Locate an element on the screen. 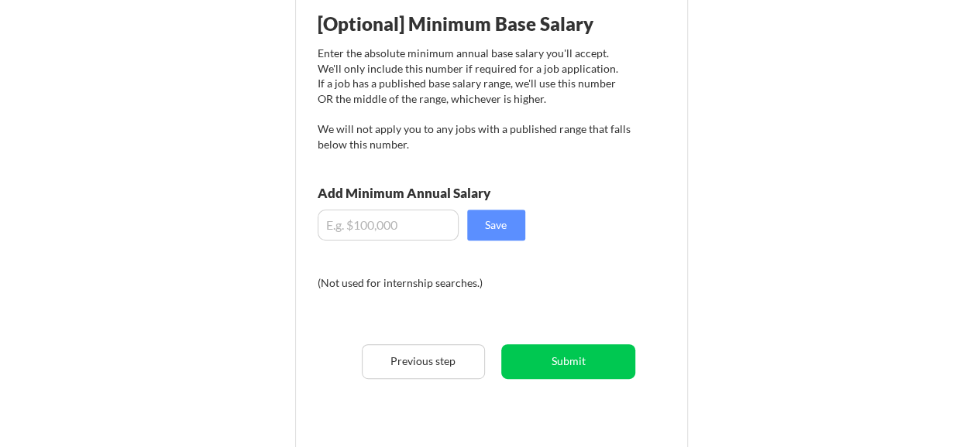 The height and width of the screenshot is (447, 980). input: E.g. $100,000 is located at coordinates (388, 225).